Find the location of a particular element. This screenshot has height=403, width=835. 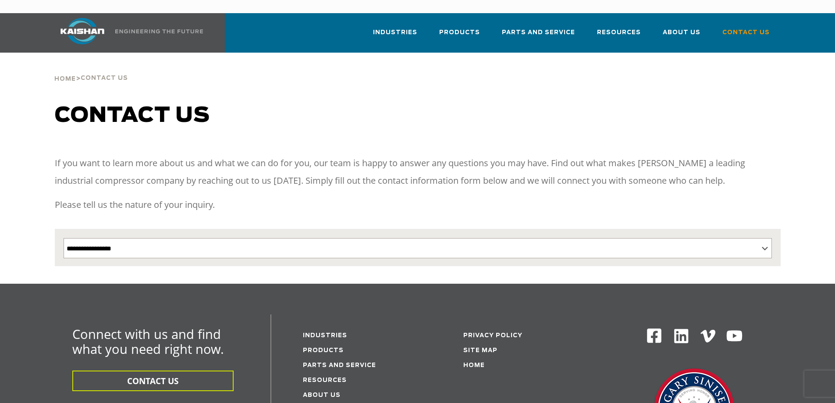

p: Please tell us the nature of your inquiry. is located at coordinates (418, 205).